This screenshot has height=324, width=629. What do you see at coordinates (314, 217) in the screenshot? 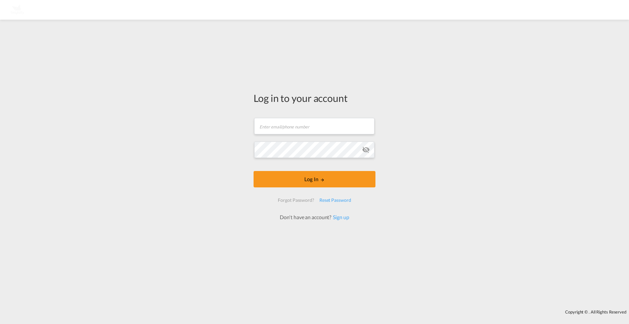
I see `div: Don't have an account?` at bounding box center [314, 217].